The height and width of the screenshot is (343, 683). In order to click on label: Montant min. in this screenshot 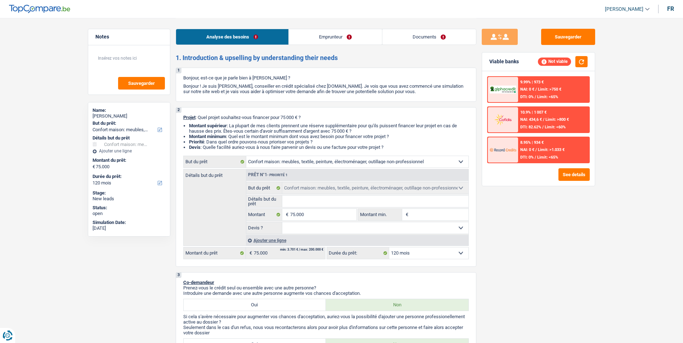, I will do `click(380, 215)`.